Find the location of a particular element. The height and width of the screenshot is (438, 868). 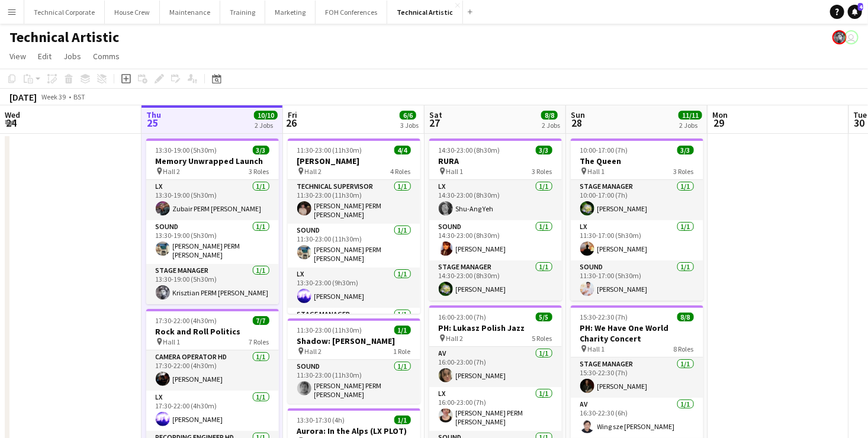

span: 28 is located at coordinates (577, 123).